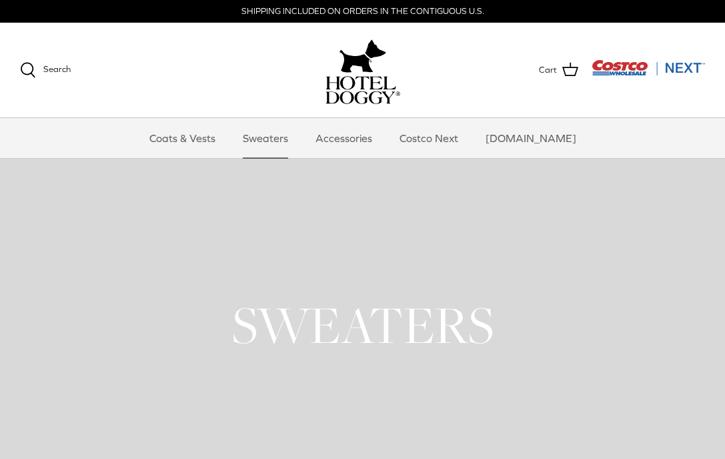 The height and width of the screenshot is (459, 725). I want to click on a: Visit Costco Next, so click(648, 73).